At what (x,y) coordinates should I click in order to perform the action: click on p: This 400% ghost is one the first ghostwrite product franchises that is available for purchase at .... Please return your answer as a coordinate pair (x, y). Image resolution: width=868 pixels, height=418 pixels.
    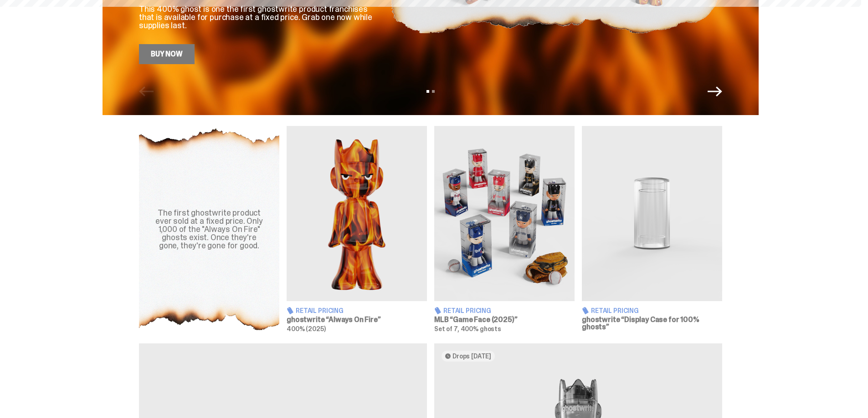
    Looking at the image, I should click on (257, 18).